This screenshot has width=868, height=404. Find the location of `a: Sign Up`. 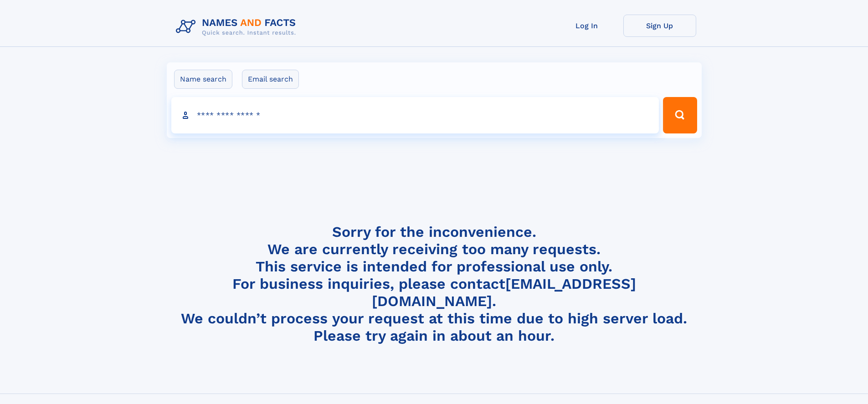

a: Sign Up is located at coordinates (660, 25).